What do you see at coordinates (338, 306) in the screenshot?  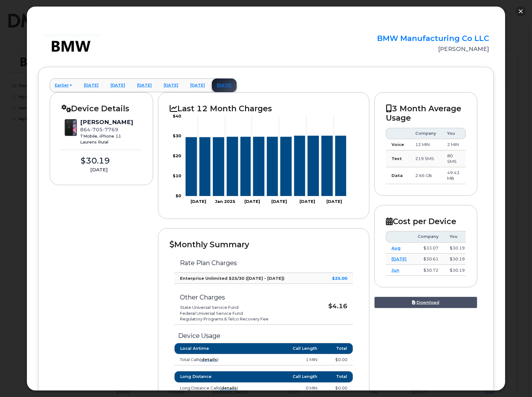 I see `strong: $4.16` at bounding box center [338, 306].